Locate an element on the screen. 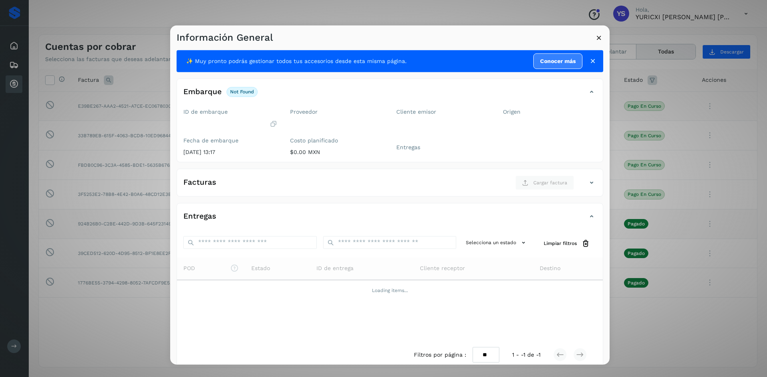 This screenshot has height=377, width=767. span: Limpiar filtros is located at coordinates (560, 244).